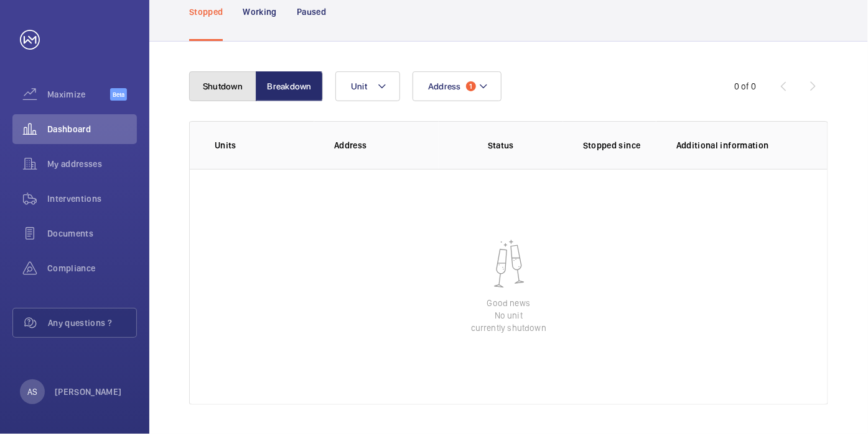 This screenshot has height=434, width=868. What do you see at coordinates (92, 233) in the screenshot?
I see `span: Documents` at bounding box center [92, 233].